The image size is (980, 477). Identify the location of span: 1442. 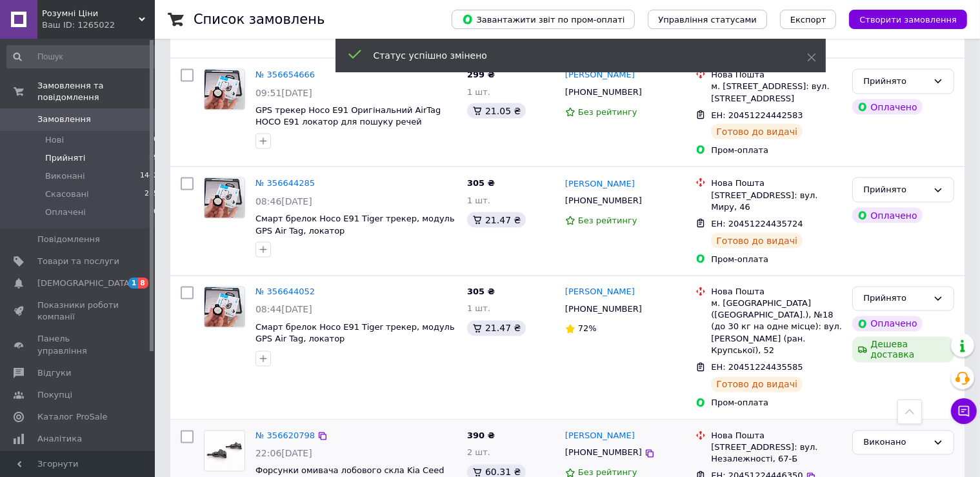
(149, 176).